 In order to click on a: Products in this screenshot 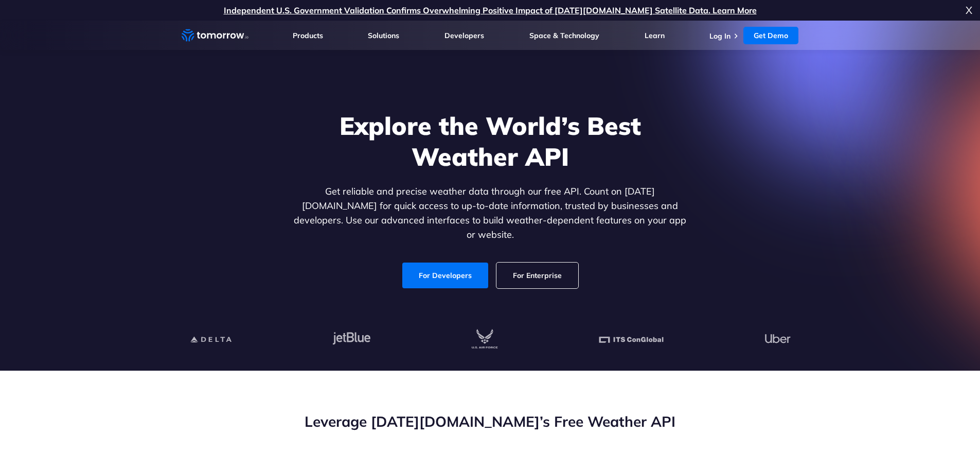, I will do `click(308, 36)`.